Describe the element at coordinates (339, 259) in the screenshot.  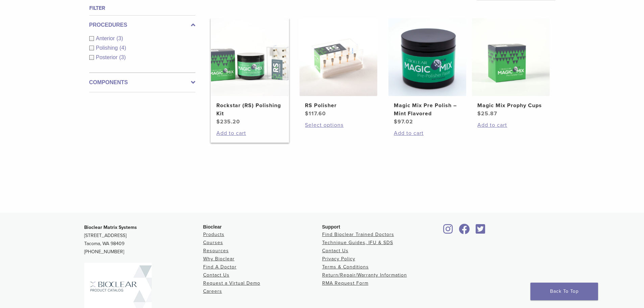
I see `a: Privacy Policy` at that location.